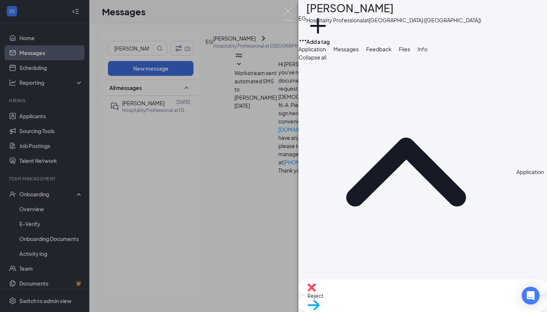  Describe the element at coordinates (422, 49) in the screenshot. I see `span: Info` at that location.